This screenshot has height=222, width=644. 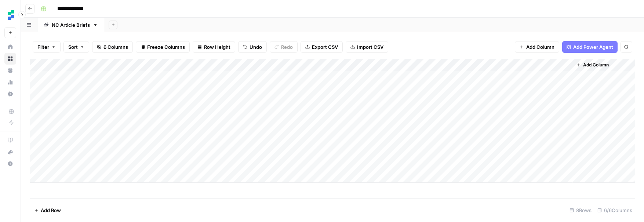 I want to click on span: Row Height, so click(x=217, y=47).